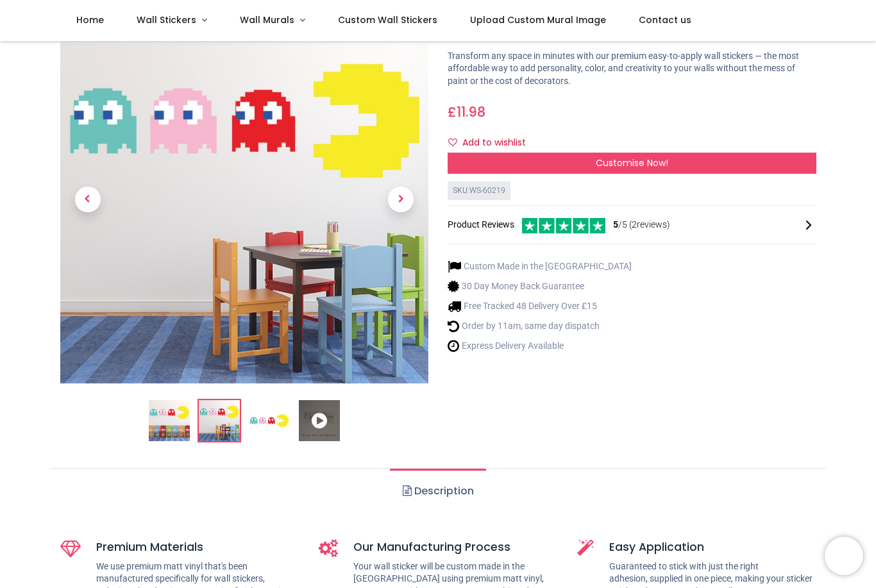 The height and width of the screenshot is (588, 876). What do you see at coordinates (90, 19) in the screenshot?
I see `span: Home` at bounding box center [90, 19].